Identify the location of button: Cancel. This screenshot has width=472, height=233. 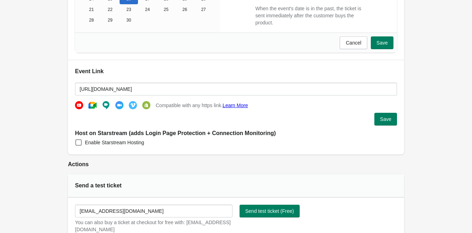
(353, 43).